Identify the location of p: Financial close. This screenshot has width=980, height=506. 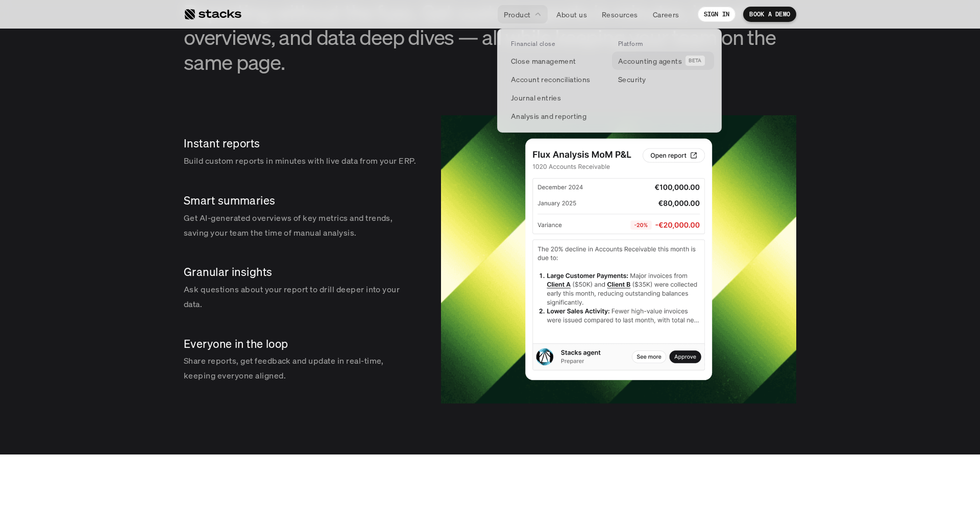
(532, 44).